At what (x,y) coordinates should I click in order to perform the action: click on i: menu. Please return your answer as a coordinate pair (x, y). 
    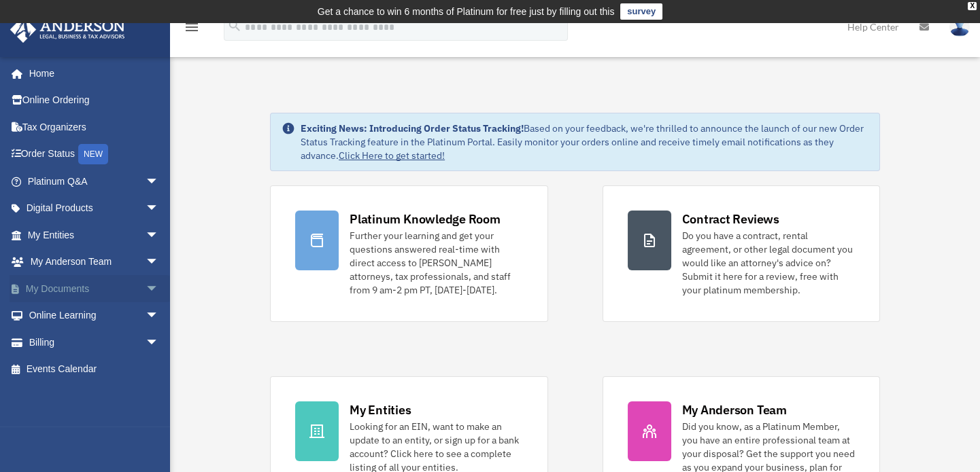
    Looking at the image, I should click on (191, 28).